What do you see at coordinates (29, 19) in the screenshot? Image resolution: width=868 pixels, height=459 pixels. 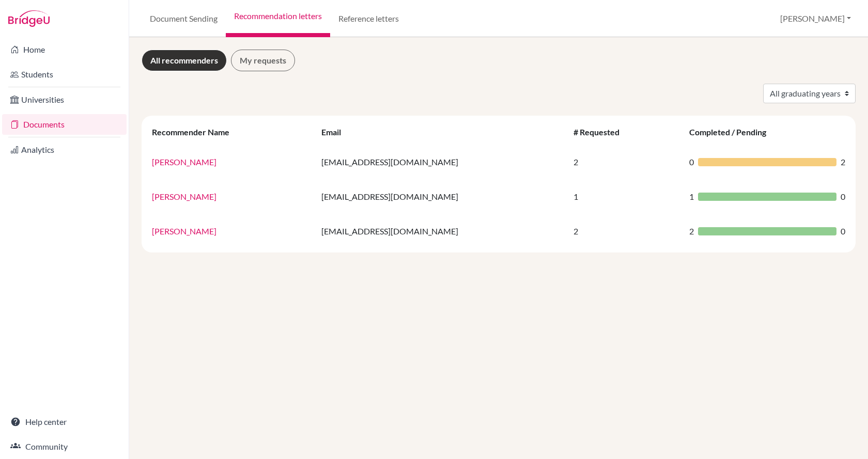 I see `img: Bridge-U` at bounding box center [29, 19].